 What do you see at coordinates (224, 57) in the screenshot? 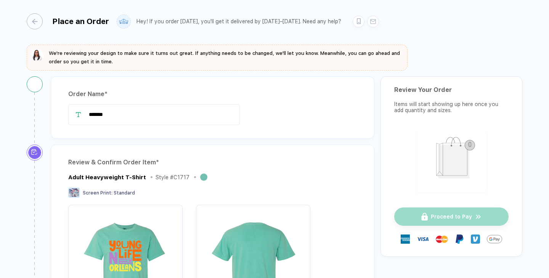
I see `span: We're reviewing your design to make sure it turns out great. If anything needs to be changed, we'...` at bounding box center [224, 57].